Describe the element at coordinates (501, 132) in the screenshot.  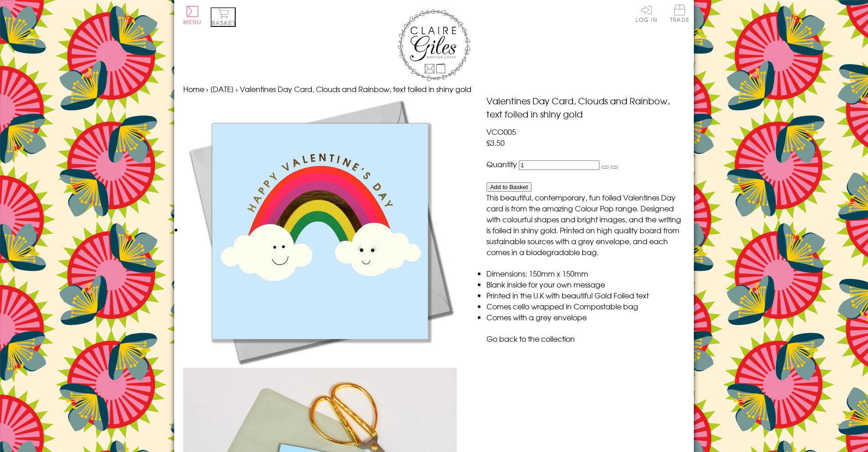
I see `span: VCO005` at that location.